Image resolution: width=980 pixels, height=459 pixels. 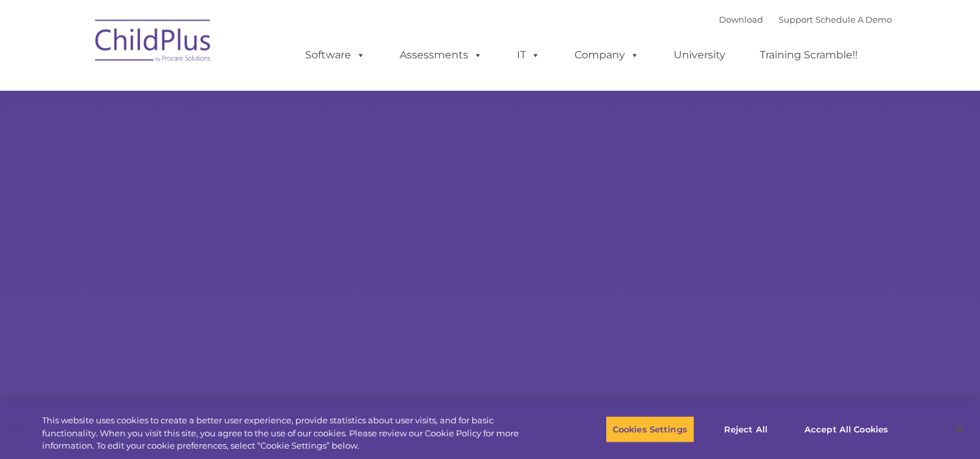 I want to click on button: Accept All Cookies, so click(x=846, y=429).